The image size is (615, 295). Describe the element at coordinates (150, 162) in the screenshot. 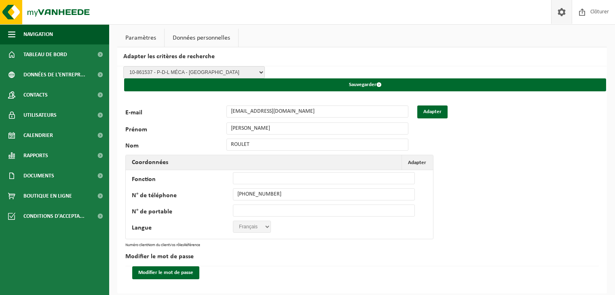

I see `h2: Coordonnées` at that location.